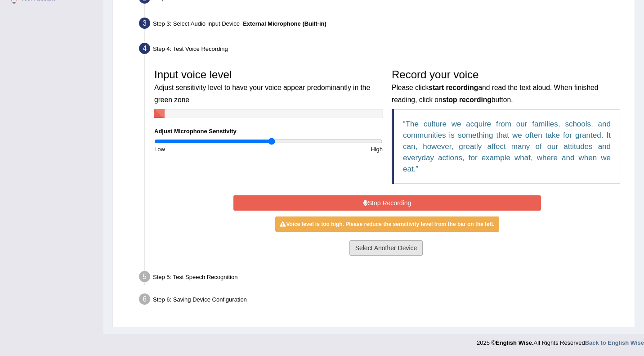 This screenshot has width=644, height=356. I want to click on div: High, so click(328, 149).